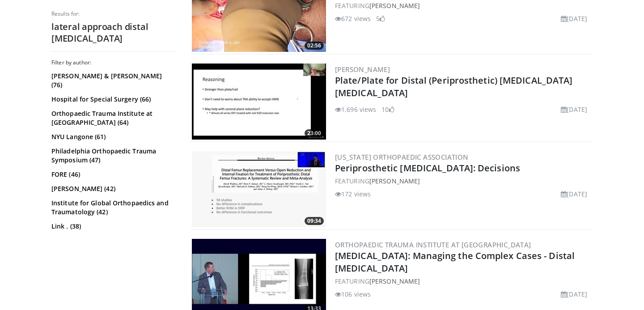  Describe the element at coordinates (388, 109) in the screenshot. I see `li: 10` at that location.